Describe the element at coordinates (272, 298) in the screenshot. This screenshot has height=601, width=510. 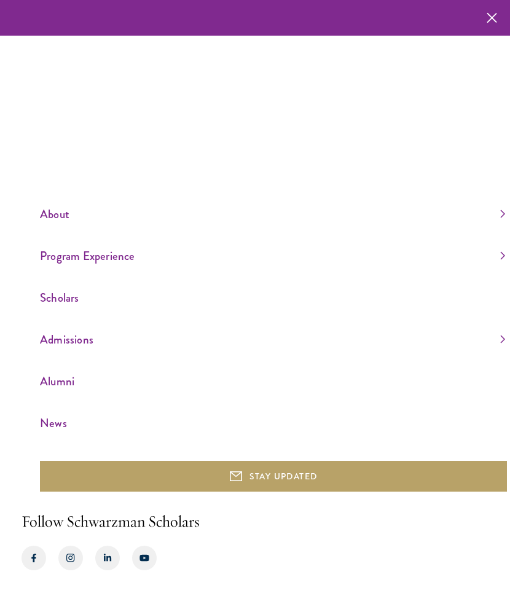
I see `a: Scholars` at that location.